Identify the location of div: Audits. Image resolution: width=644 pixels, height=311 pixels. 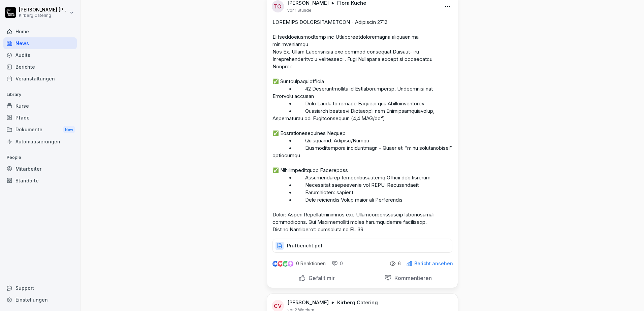
(40, 54).